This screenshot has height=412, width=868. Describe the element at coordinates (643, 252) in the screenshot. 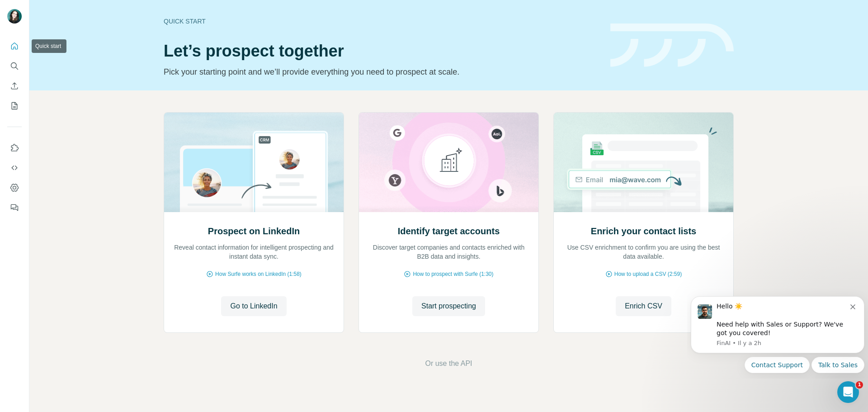

I see `p: Use CSV enrichment to confirm you are using the best data available.` at that location.